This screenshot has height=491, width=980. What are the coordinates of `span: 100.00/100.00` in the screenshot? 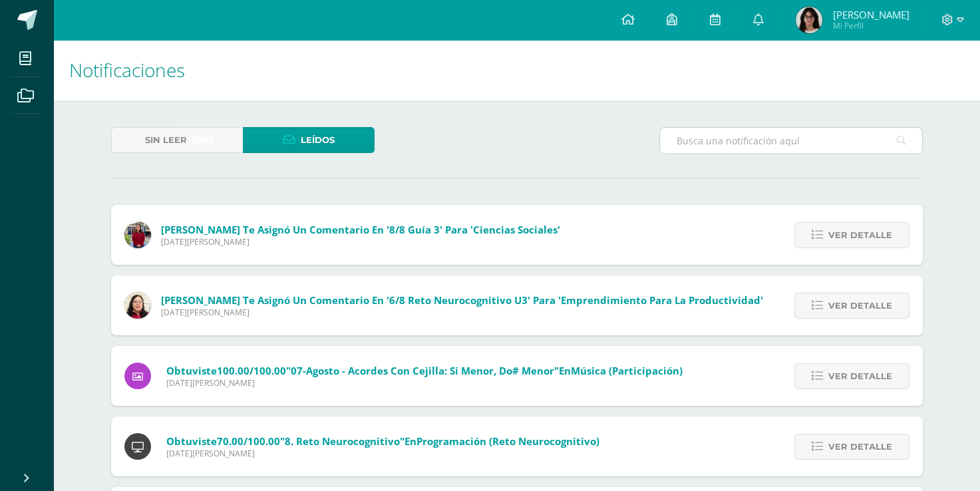 It's located at (251, 371).